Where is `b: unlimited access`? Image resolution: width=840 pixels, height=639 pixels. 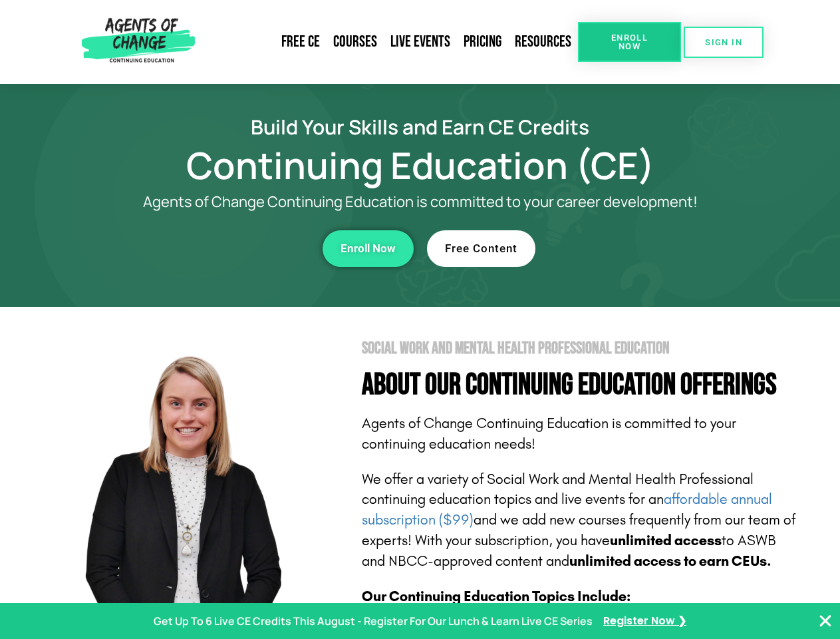 b: unlimited access is located at coordinates (666, 540).